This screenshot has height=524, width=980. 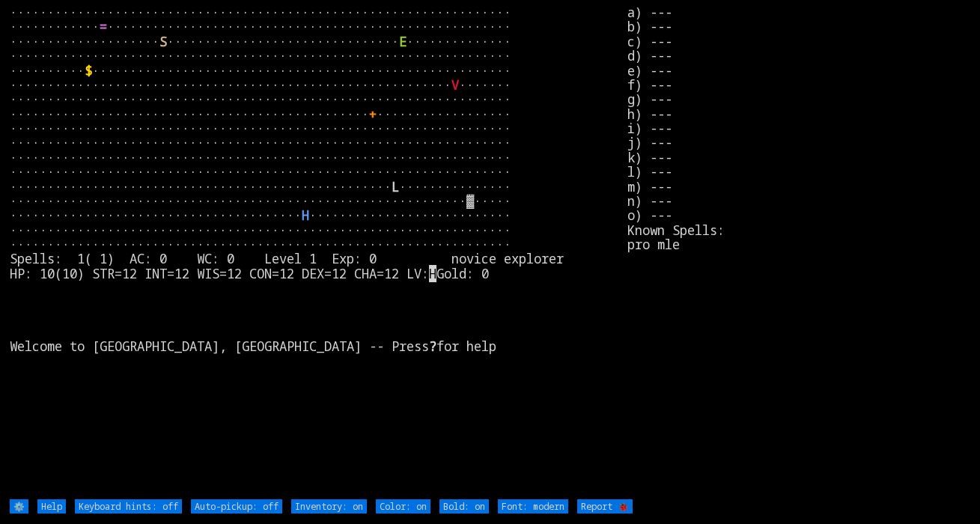 I want to click on input: Bold: on, so click(x=464, y=506).